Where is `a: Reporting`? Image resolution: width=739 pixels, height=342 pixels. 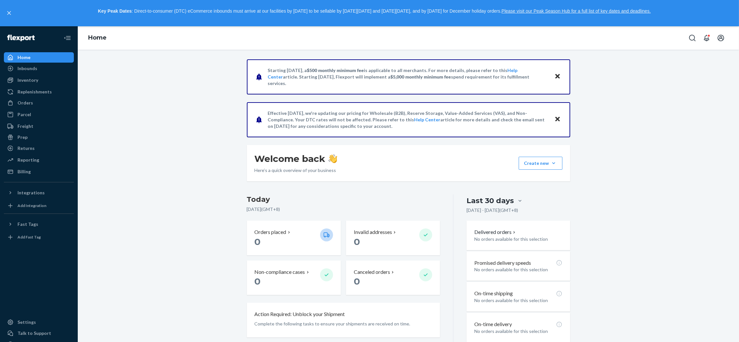 a: Reporting is located at coordinates (39, 160).